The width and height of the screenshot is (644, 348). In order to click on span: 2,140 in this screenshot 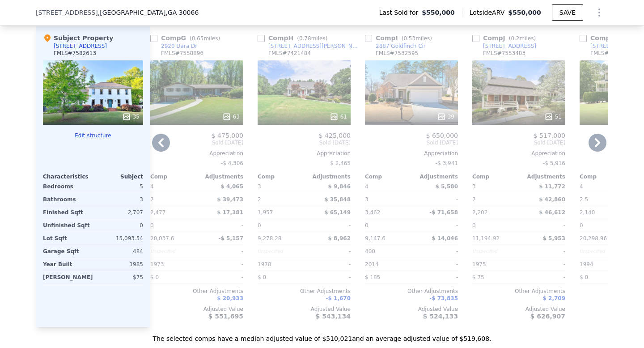, I will do `click(587, 213)`.